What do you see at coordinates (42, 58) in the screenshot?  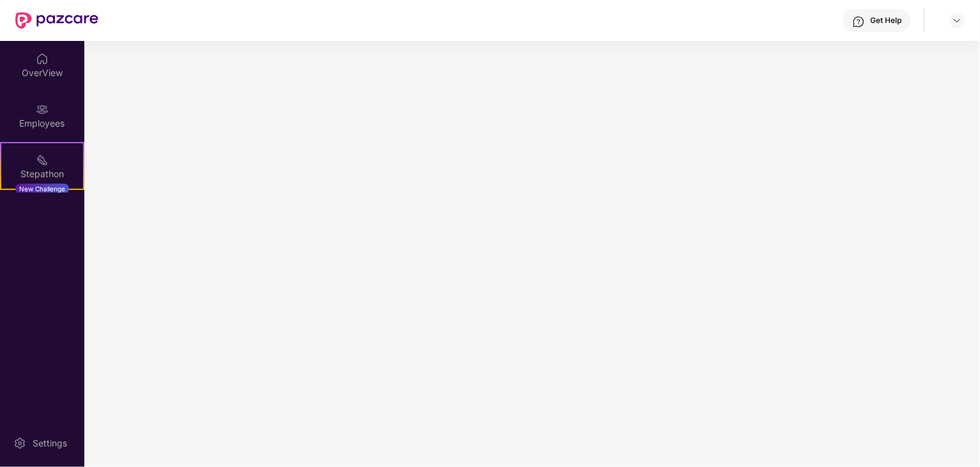 I see `img: svg+xml;base64,PHN2ZyBpZD0iSG9tZSIgeG1sbnM9Imh0dHA6Ly93d3cudzMub3JnLzIwMDAvc3ZnIiB3aWR0aD0iMjAiIG...` at bounding box center [42, 58].